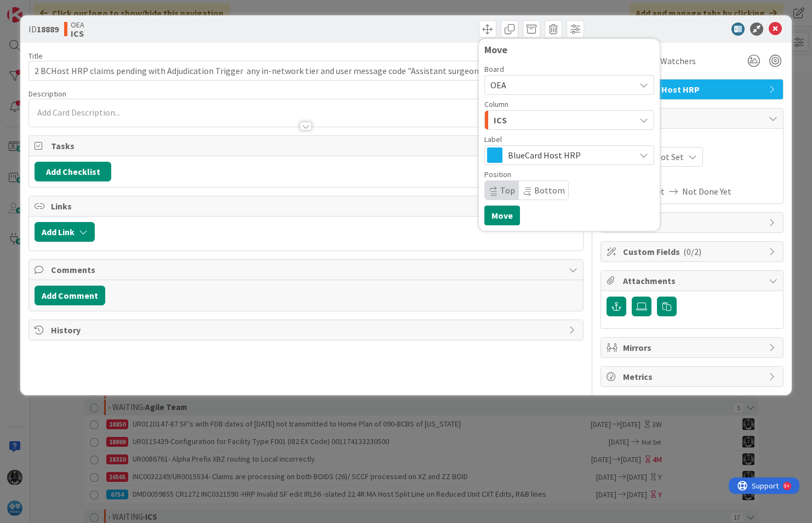 This screenshot has width=812, height=523. I want to click on button: ICS, so click(570, 120).